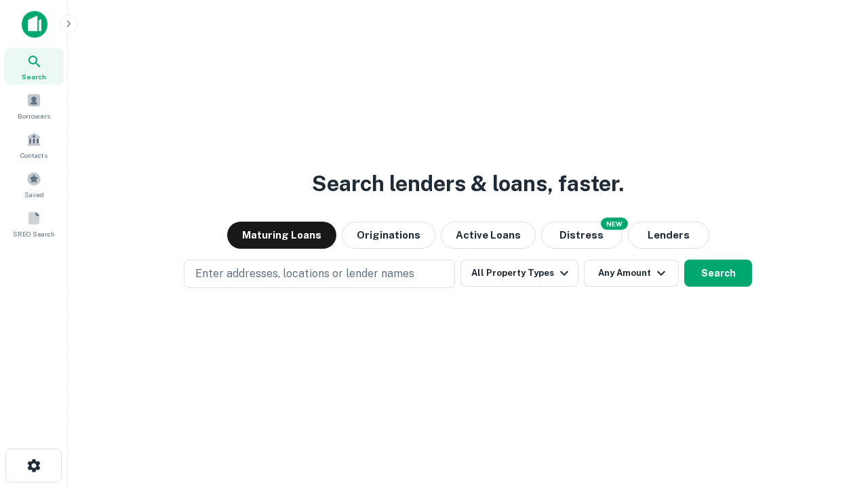 The height and width of the screenshot is (488, 868). I want to click on div: Chat Widget, so click(834, 412).